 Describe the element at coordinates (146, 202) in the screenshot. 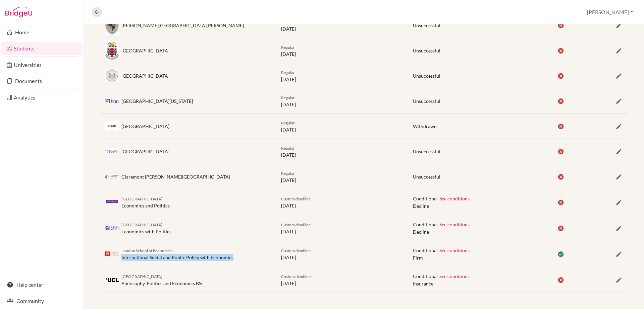

I see `div: Economics and Politics` at that location.